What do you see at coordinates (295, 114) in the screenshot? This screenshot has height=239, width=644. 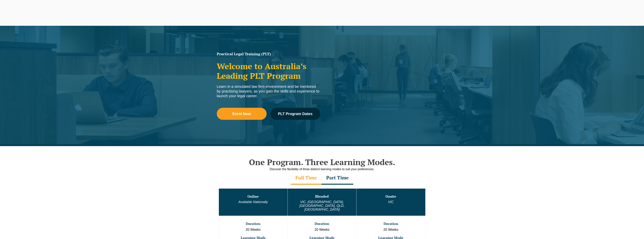 I see `span: PLT Program Dates` at bounding box center [295, 114].